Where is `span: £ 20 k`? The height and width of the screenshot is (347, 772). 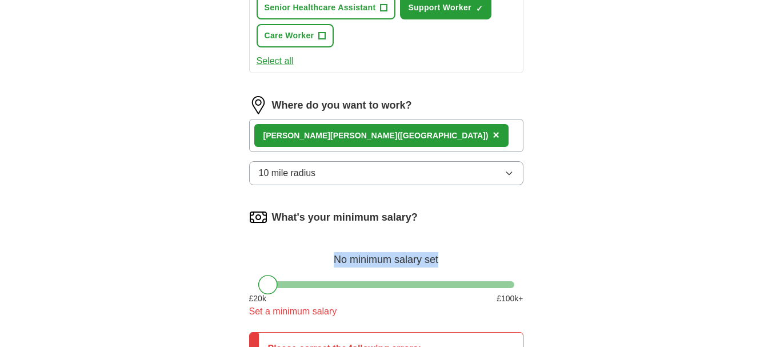 span: £ 20 k is located at coordinates (258, 298).